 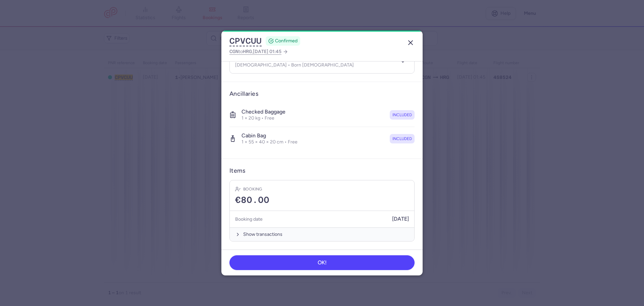 What do you see at coordinates (286, 41) in the screenshot?
I see `span: CONFIRMED` at bounding box center [286, 41].